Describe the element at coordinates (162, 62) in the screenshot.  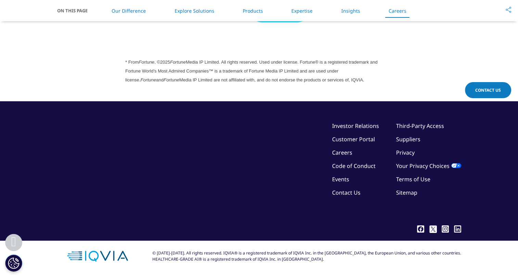
I see `span: , ©2025` at that location.